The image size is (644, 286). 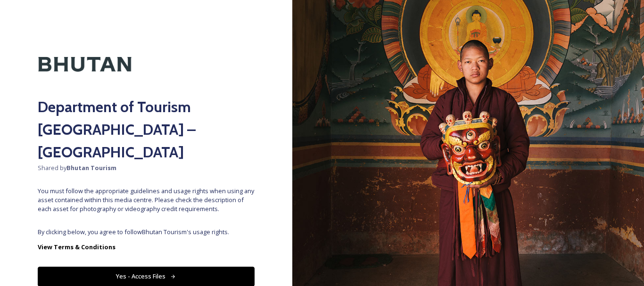 I want to click on span: By clicking below, you agree to follow Bhutan Tourism 's usage rights., so click(x=146, y=232).